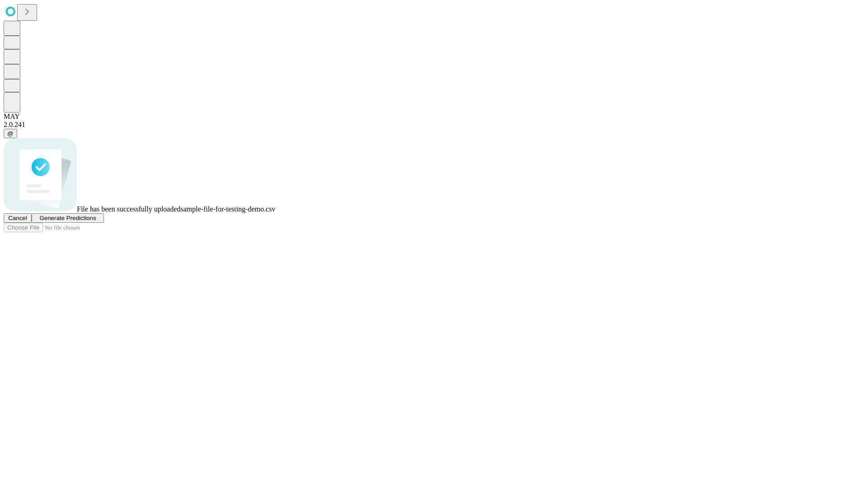 The image size is (868, 488). What do you see at coordinates (128, 208) in the screenshot?
I see `span: File has been successfully uploaded` at bounding box center [128, 208].